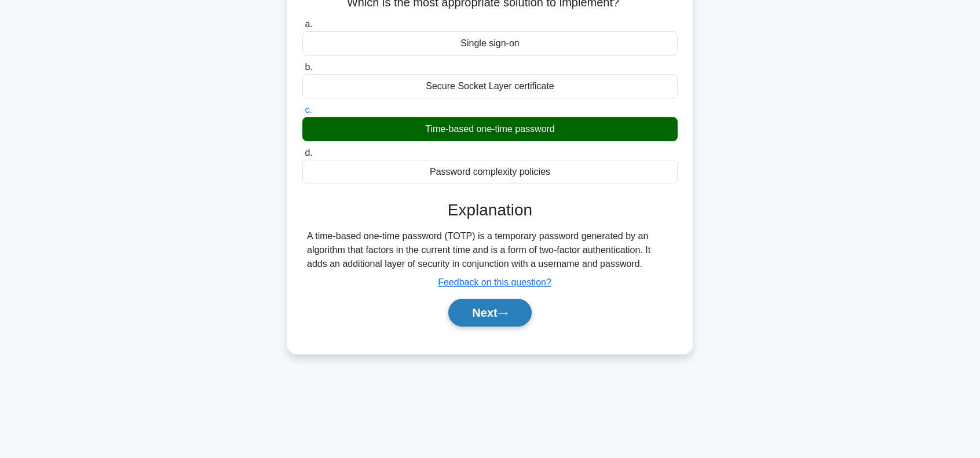 The height and width of the screenshot is (458, 980). What do you see at coordinates (490, 172) in the screenshot?
I see `div: Password complexity policies` at bounding box center [490, 172].